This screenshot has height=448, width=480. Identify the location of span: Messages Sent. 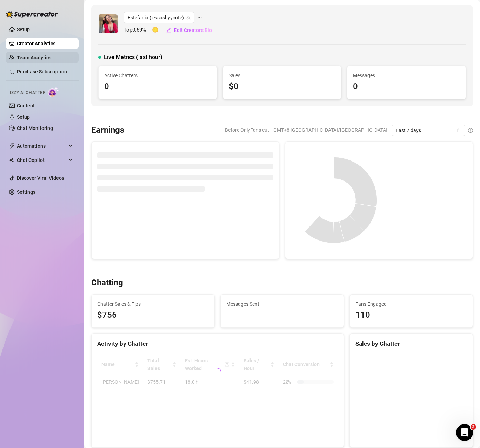
(282, 304).